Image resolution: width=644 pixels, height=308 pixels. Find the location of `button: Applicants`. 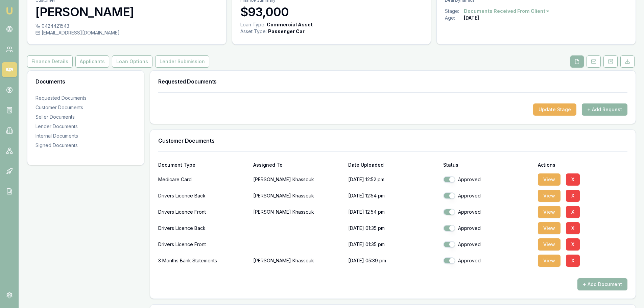

button: Applicants is located at coordinates (92, 62).